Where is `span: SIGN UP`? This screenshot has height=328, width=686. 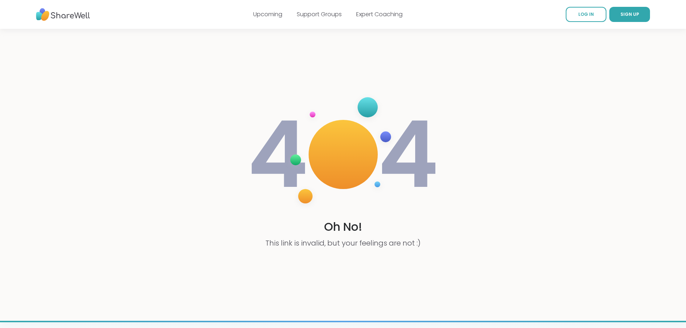 span: SIGN UP is located at coordinates (630, 14).